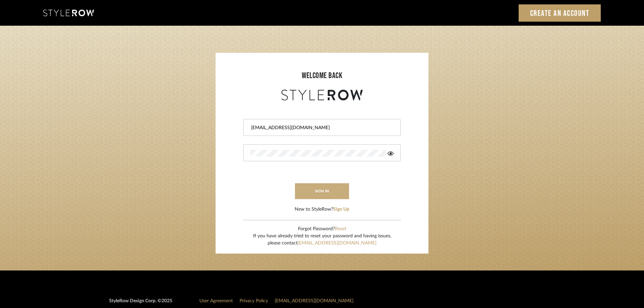  I want to click on div: If you have already tried to reset your password and having issues, please contact, so click(322, 240).